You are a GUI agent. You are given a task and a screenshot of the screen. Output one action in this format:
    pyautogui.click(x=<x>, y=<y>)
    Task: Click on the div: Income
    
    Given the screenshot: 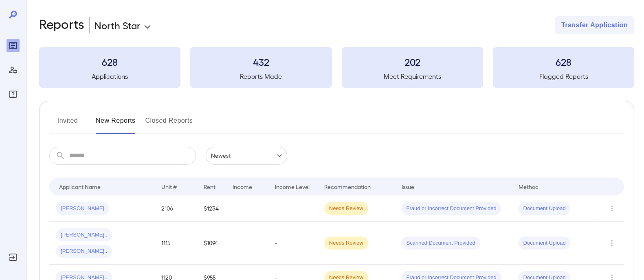 What is the action you would take?
    pyautogui.click(x=243, y=186)
    